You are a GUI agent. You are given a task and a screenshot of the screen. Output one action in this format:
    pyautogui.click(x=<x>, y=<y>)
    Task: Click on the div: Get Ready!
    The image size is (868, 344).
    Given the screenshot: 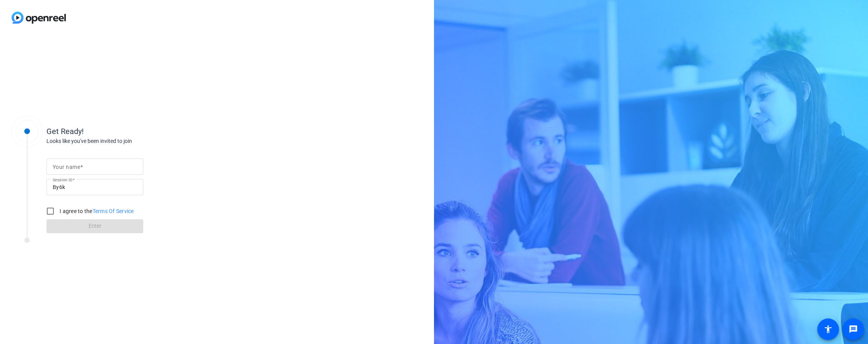 What is the action you would take?
    pyautogui.click(x=124, y=132)
    